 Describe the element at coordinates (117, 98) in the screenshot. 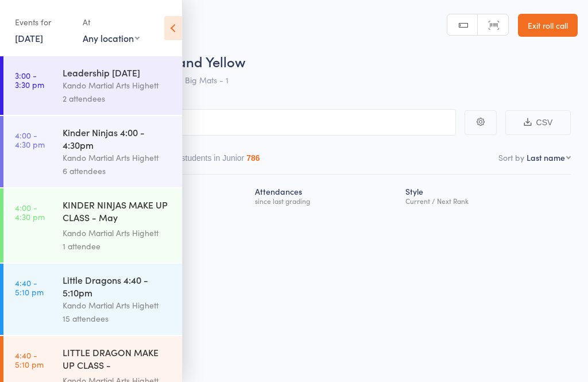

I see `div: 2 attendees` at that location.